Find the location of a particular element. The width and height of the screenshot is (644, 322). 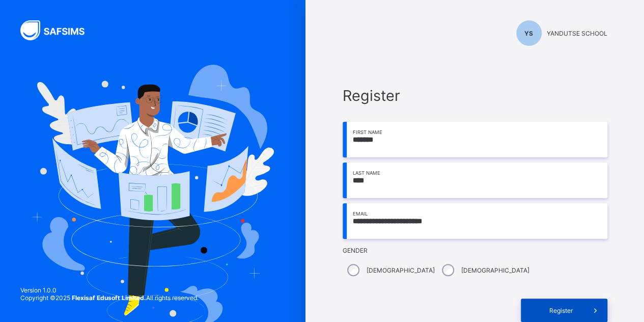

span: Gender is located at coordinates (475, 250).